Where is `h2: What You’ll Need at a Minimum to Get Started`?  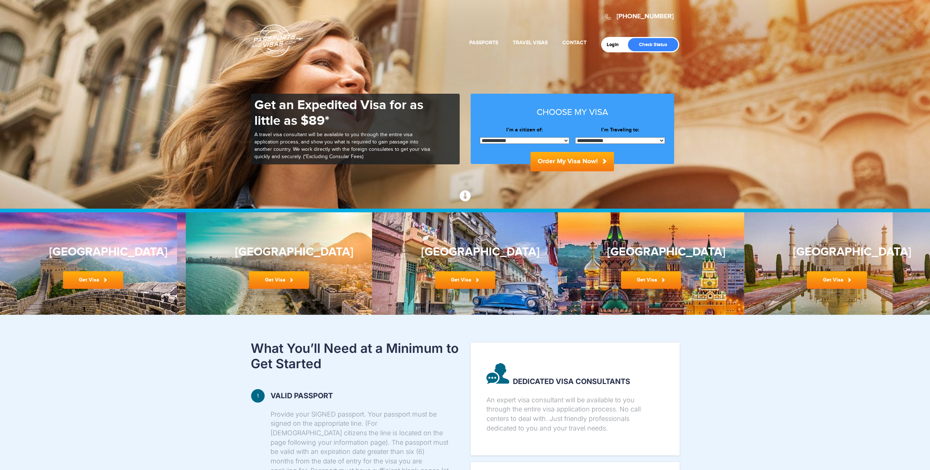 h2: What You’ll Need at a Minimum to Get Started is located at coordinates (355, 356).